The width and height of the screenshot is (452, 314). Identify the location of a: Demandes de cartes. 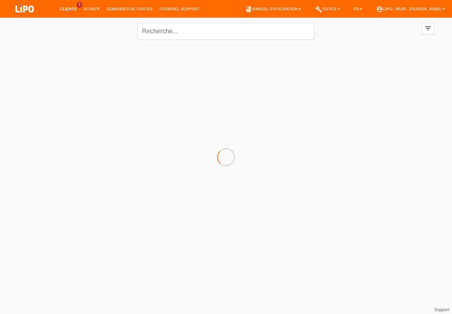
(130, 9).